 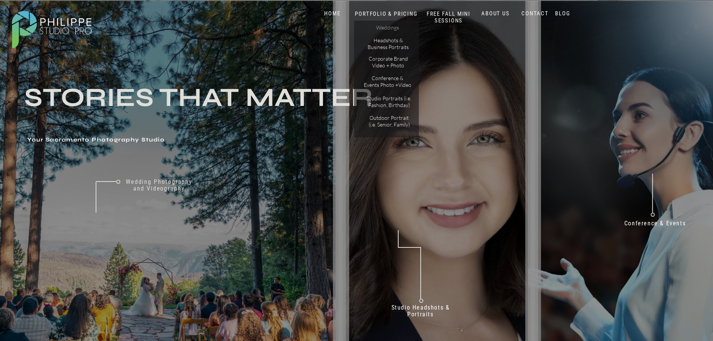 What do you see at coordinates (389, 101) in the screenshot?
I see `p: Studio Portraits (i.e. Fashion, Birthday)` at bounding box center [389, 101].